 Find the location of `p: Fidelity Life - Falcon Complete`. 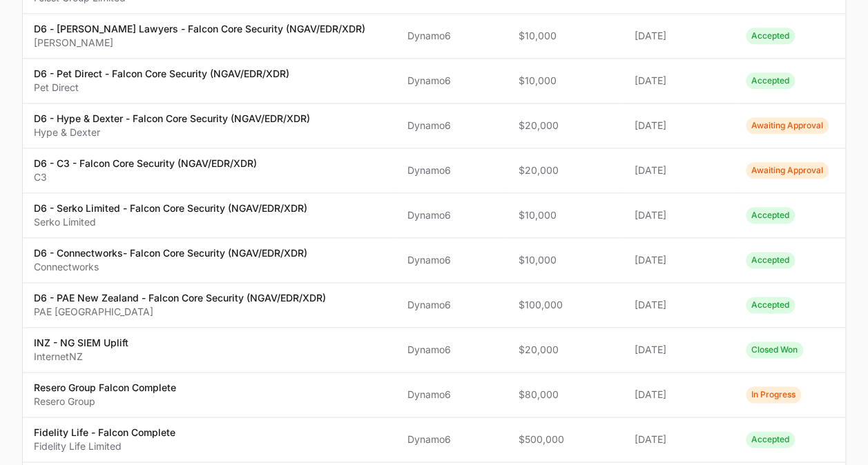

p: Fidelity Life - Falcon Complete is located at coordinates (105, 433).